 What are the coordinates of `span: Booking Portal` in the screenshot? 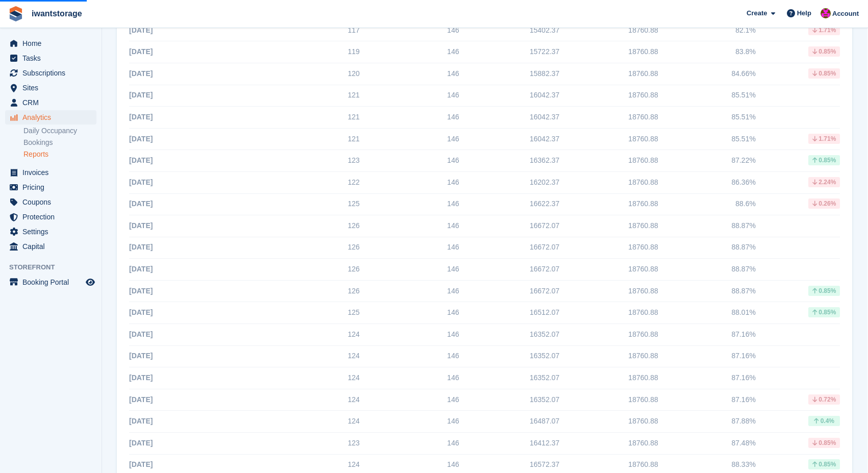 It's located at (53, 282).